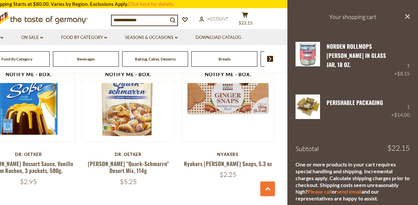  Describe the element at coordinates (307, 148) in the screenshot. I see `span: Subtotal` at that location.